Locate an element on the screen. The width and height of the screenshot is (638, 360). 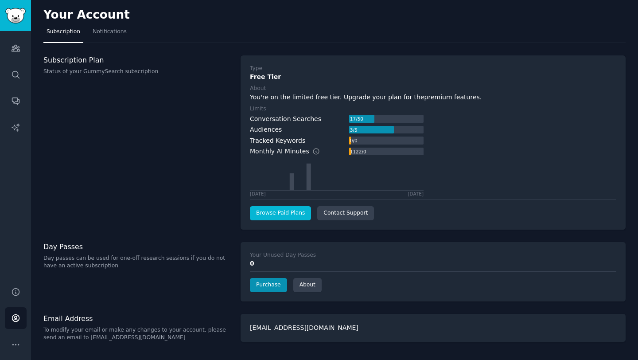
div: Free Tier is located at coordinates (433, 77).